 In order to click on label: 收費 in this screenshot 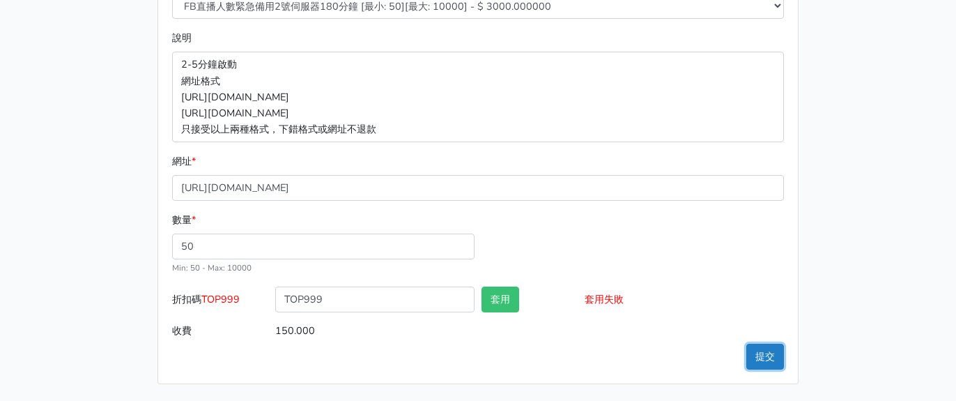, I will do `click(220, 330)`.